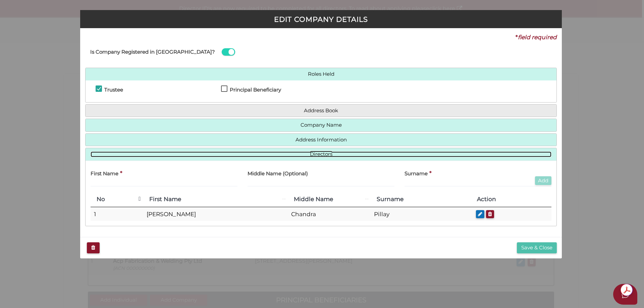 The width and height of the screenshot is (644, 308). Describe the element at coordinates (278, 174) in the screenshot. I see `h4: Middle Name (Optional)` at that location.